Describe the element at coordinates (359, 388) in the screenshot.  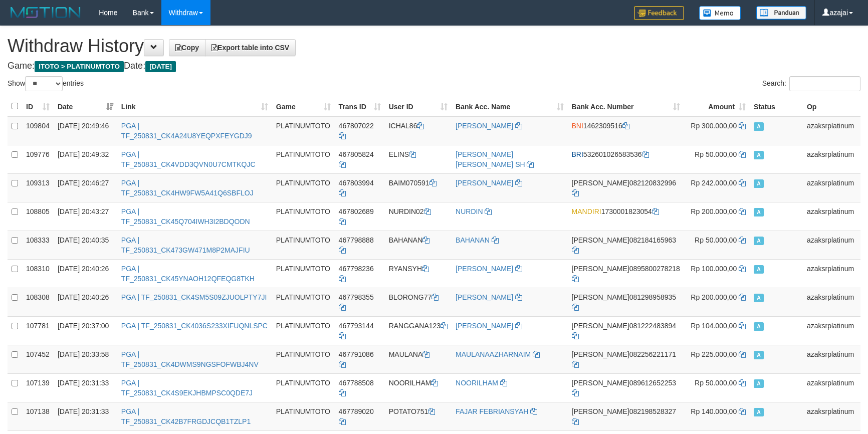
I see `td: 467788508` at that location.